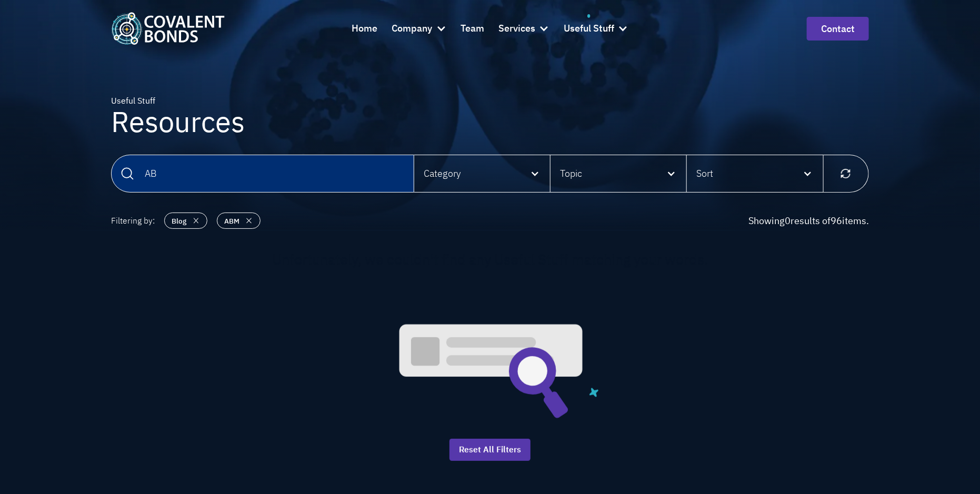 The height and width of the screenshot is (494, 980). I want to click on div: Filtering by:, so click(133, 221).